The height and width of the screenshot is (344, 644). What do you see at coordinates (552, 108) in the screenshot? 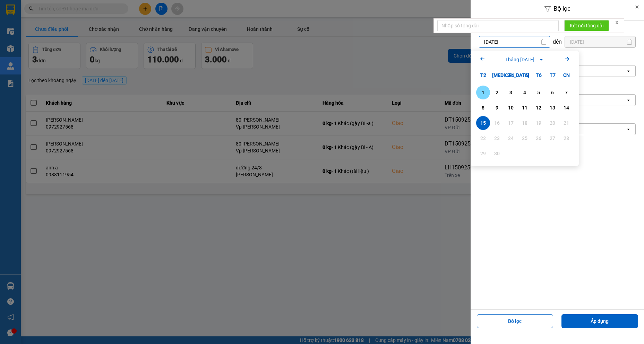
I see `div: 13` at bounding box center [552, 108].